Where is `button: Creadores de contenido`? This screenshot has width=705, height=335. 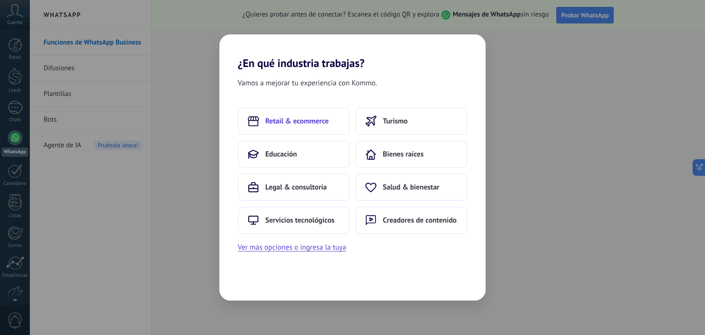 button: Creadores de contenido is located at coordinates (411, 220).